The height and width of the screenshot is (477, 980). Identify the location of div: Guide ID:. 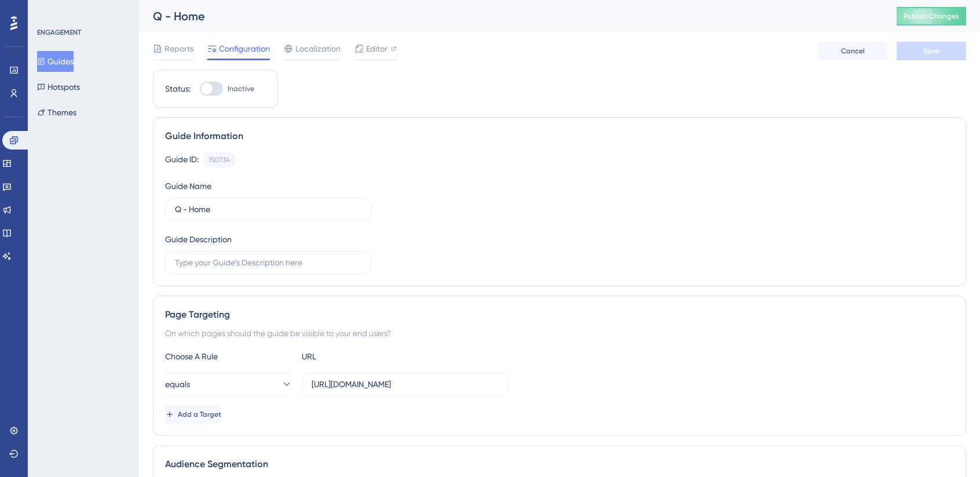
(182, 160).